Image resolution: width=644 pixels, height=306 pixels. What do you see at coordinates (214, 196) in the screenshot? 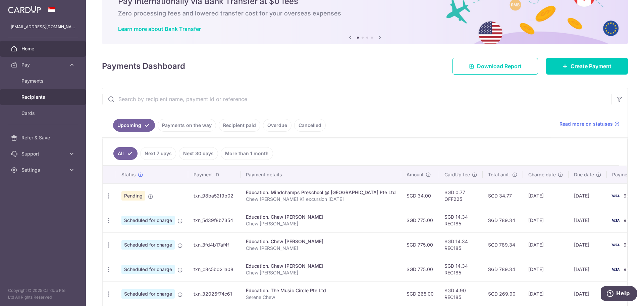
I see `td: txn_98ba52f9b02` at bounding box center [214, 196].